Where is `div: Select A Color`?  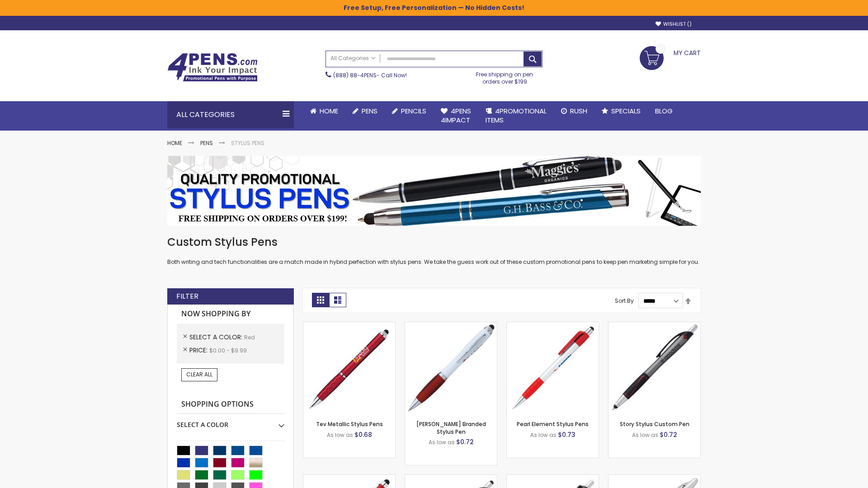 div: Select A Color is located at coordinates (231, 422).